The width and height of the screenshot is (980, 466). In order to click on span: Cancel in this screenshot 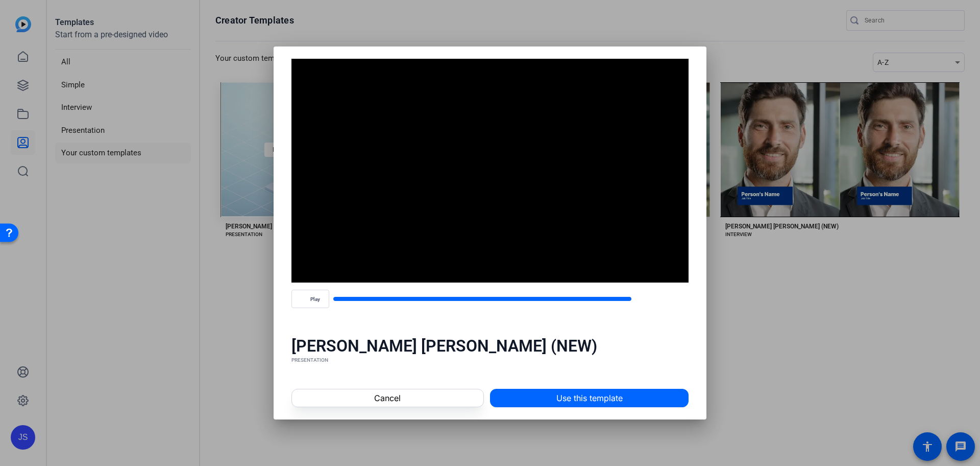, I will do `click(388, 398)`.